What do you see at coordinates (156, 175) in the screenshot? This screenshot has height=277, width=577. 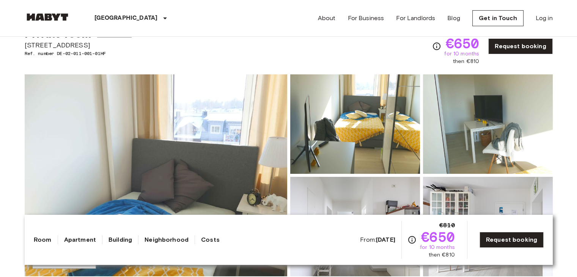 I see `img: Marketing picture of unit DE-02-011-001-01HF` at bounding box center [156, 175].